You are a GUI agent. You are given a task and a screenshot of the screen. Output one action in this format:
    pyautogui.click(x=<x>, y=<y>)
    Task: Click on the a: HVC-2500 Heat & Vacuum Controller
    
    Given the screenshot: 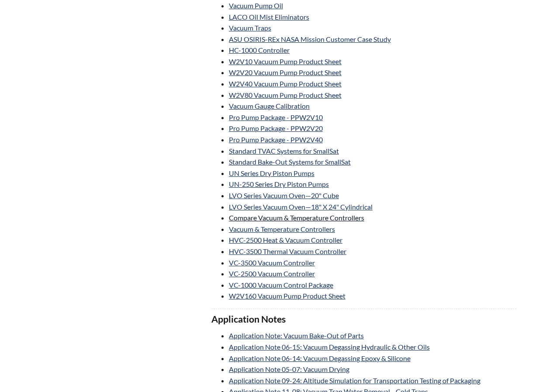 What is the action you would take?
    pyautogui.click(x=286, y=240)
    